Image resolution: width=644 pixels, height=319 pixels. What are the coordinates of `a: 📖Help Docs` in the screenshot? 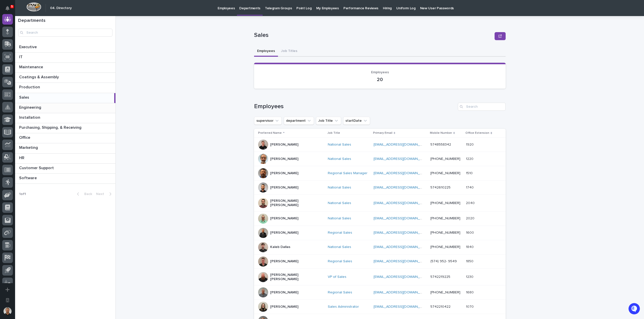 It's located at (16, 83).